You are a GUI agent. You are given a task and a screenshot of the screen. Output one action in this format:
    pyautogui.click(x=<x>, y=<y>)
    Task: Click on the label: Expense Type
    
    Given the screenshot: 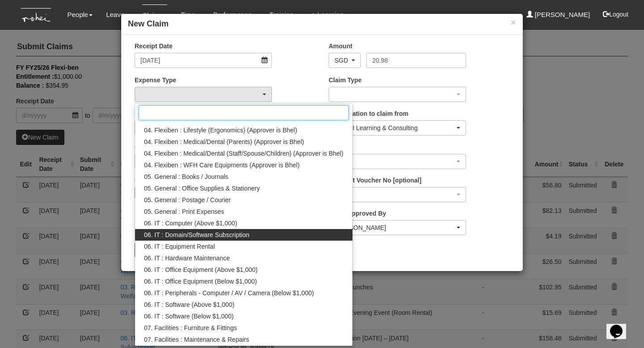 What is the action you would take?
    pyautogui.click(x=156, y=80)
    